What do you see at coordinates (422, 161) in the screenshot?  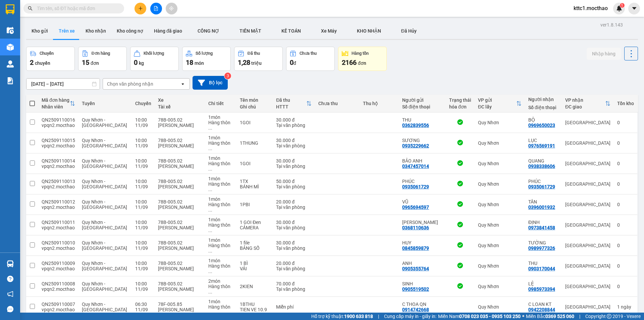 I see `div: BẢO ANH` at bounding box center [422, 161].